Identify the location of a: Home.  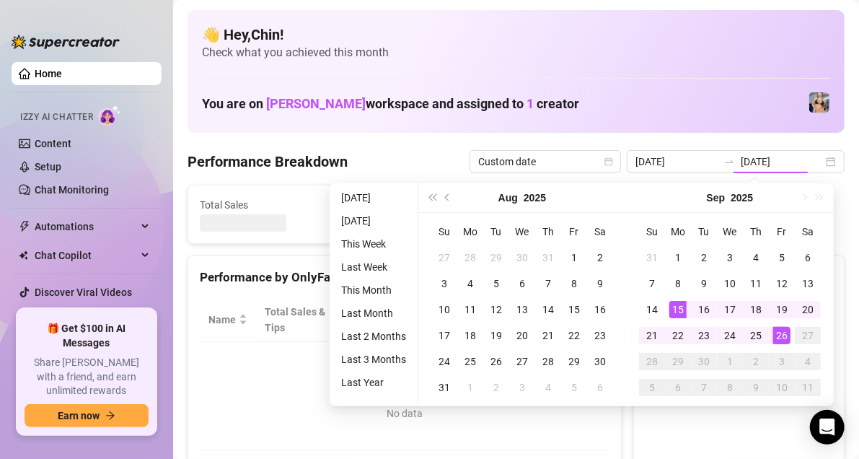
(48, 74).